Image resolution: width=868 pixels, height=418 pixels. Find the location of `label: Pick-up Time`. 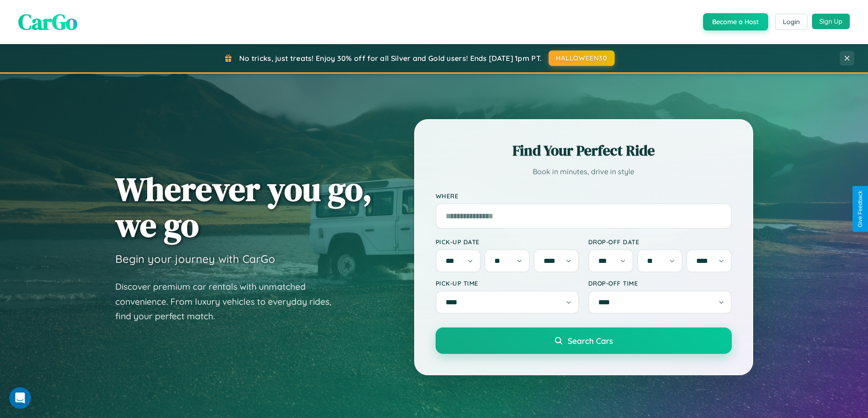

label: Pick-up Time is located at coordinates (507, 283).